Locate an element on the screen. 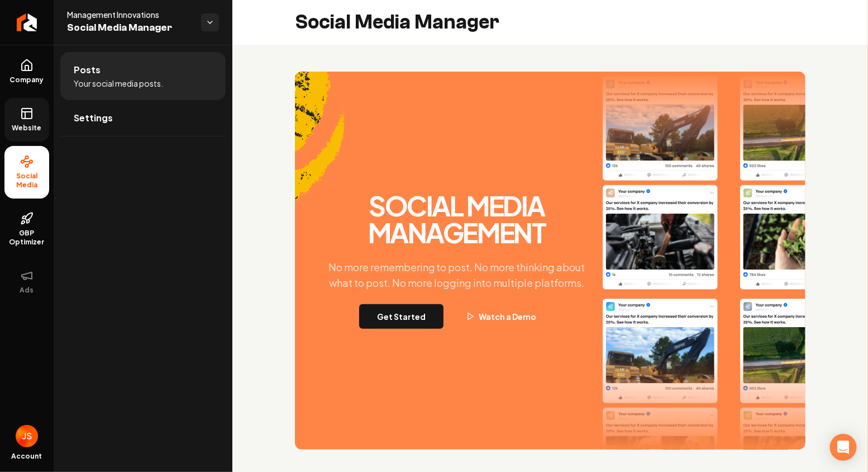  h2: Social Media Management is located at coordinates (456, 219).